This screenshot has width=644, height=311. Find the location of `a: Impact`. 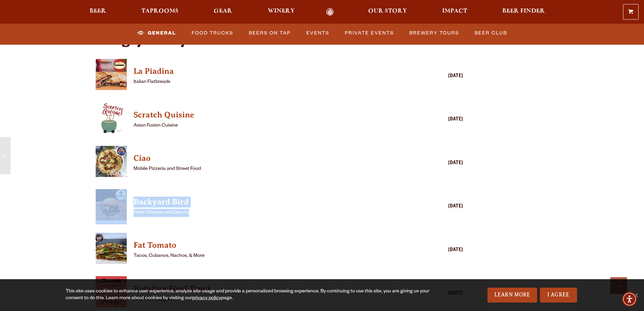

a: Impact is located at coordinates (454, 12).